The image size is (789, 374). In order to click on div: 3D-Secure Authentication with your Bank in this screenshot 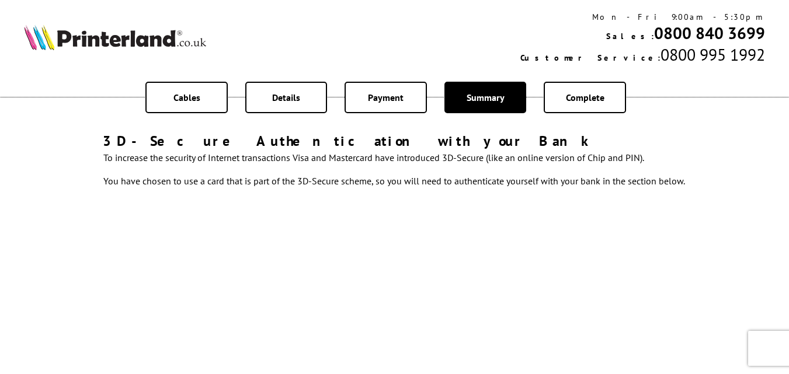, I will do `click(395, 141)`.